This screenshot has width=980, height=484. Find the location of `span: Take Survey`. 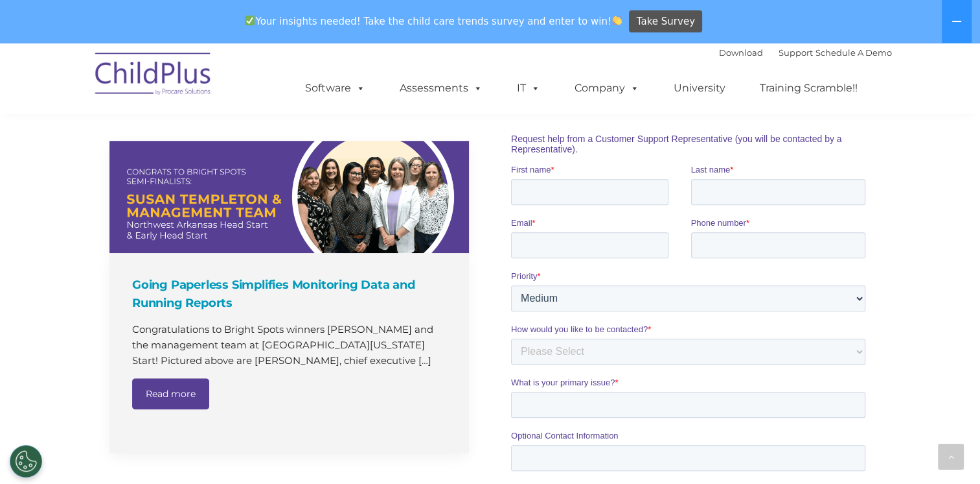

span: Take Survey is located at coordinates (666, 21).